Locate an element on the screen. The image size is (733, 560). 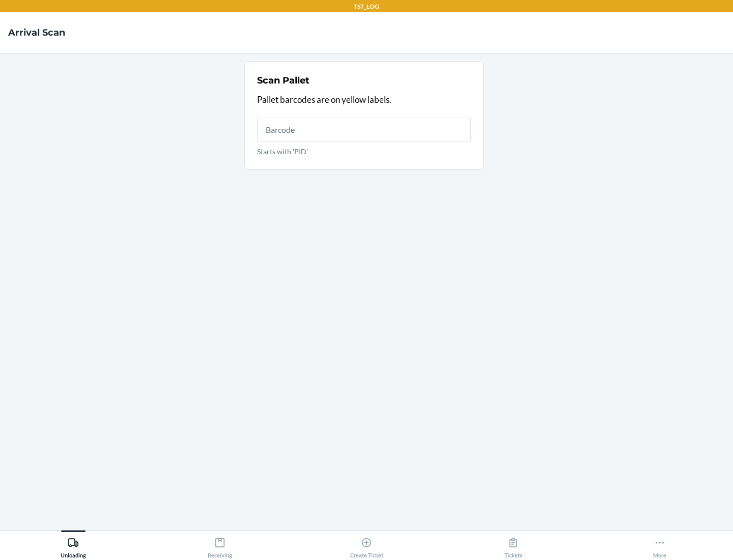
div: More is located at coordinates (660, 546).